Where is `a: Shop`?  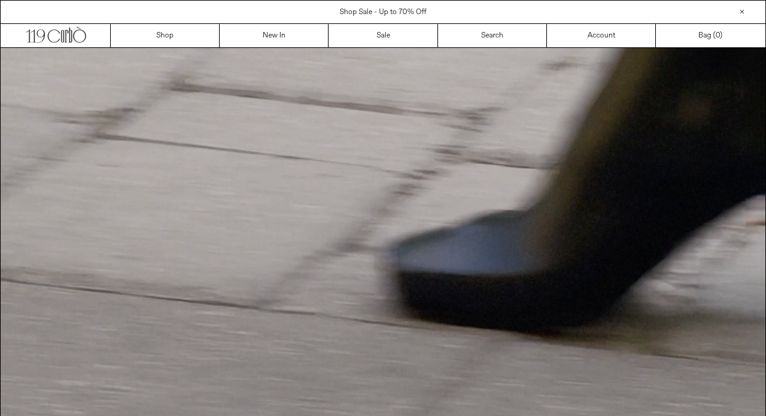 a: Shop is located at coordinates (165, 36).